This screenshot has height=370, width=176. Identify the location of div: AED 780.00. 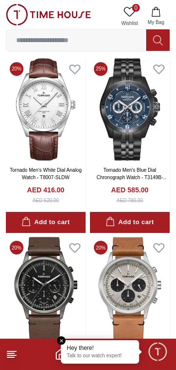
(130, 200).